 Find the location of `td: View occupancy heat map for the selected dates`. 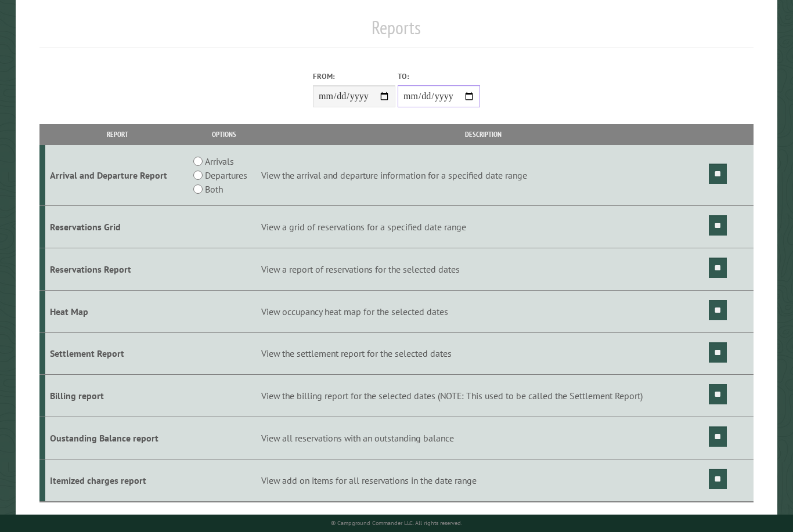

td: View occupancy heat map for the selected dates is located at coordinates (482, 311).